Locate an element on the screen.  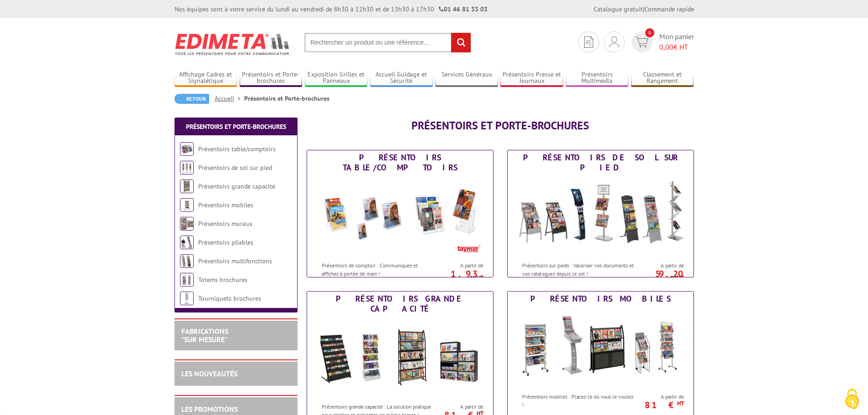
a: Totems brochures is located at coordinates (222, 279).